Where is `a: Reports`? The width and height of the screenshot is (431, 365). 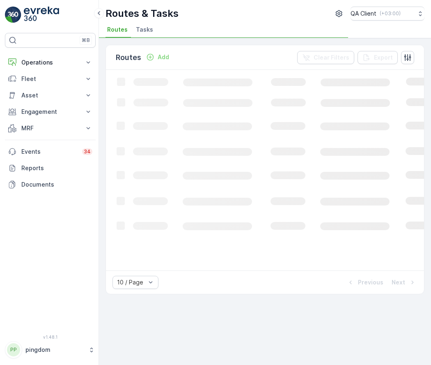 a: Reports is located at coordinates (50, 168).